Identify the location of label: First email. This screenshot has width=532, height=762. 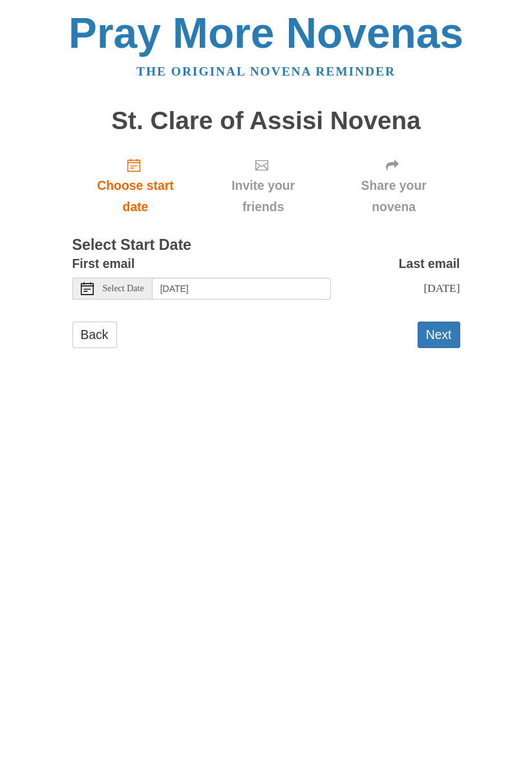
(103, 264).